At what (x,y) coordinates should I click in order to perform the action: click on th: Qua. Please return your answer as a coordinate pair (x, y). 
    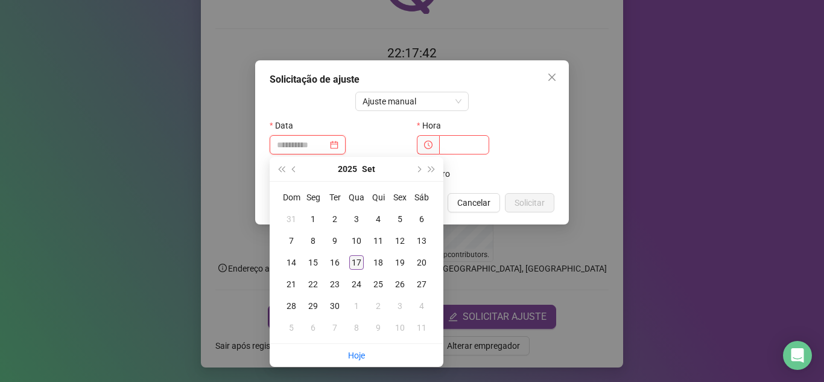
    Looking at the image, I should click on (356, 197).